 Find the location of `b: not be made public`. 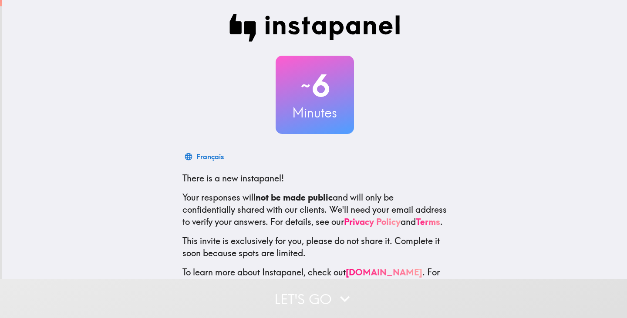

b: not be made public is located at coordinates (294, 197).